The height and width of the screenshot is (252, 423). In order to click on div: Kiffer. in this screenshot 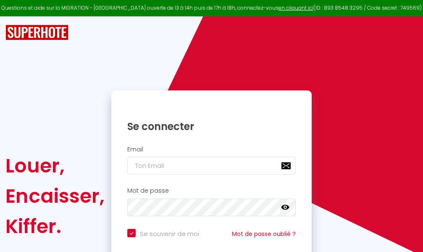, I will do `click(55, 226)`.